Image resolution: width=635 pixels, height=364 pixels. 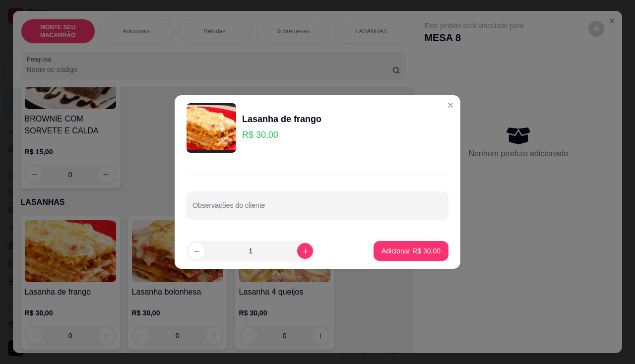 I want to click on button: Adicionar R$ 30,00, so click(x=411, y=251).